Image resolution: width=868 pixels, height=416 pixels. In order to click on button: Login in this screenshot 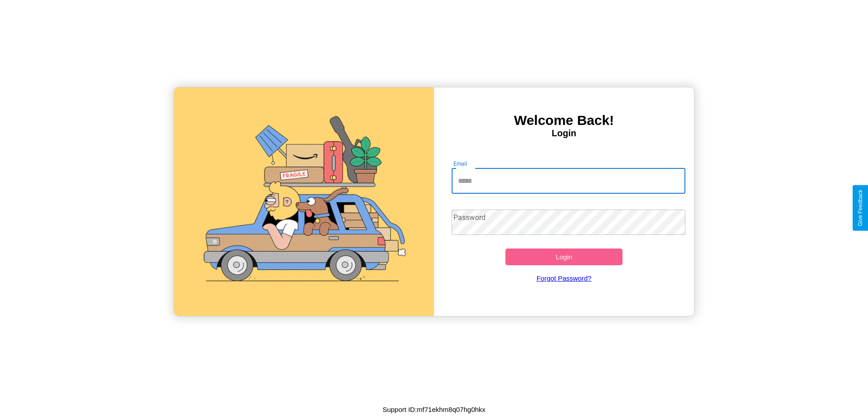, I will do `click(564, 256)`.